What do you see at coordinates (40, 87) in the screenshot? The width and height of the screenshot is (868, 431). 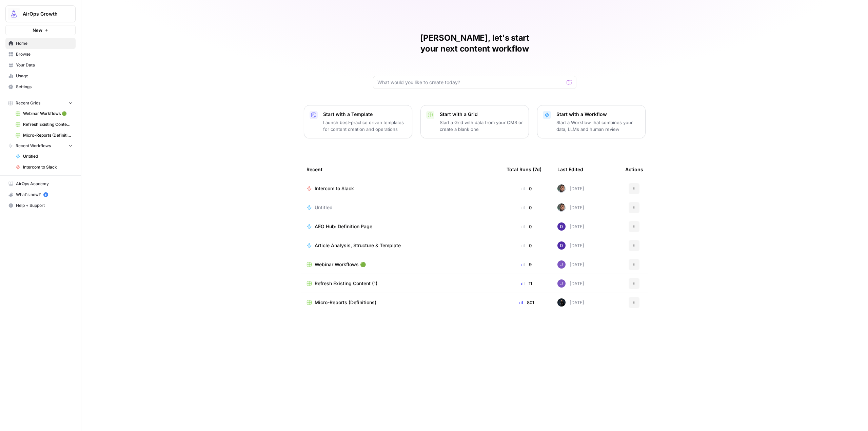 I see `a: Settings` at bounding box center [40, 87].